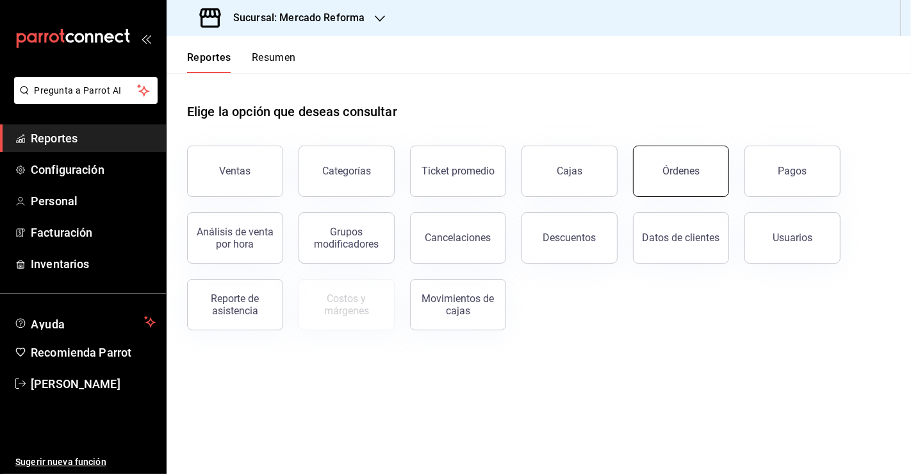  What do you see at coordinates (292, 112) in the screenshot?
I see `h1: Elige la opción que deseas consultar` at bounding box center [292, 112].